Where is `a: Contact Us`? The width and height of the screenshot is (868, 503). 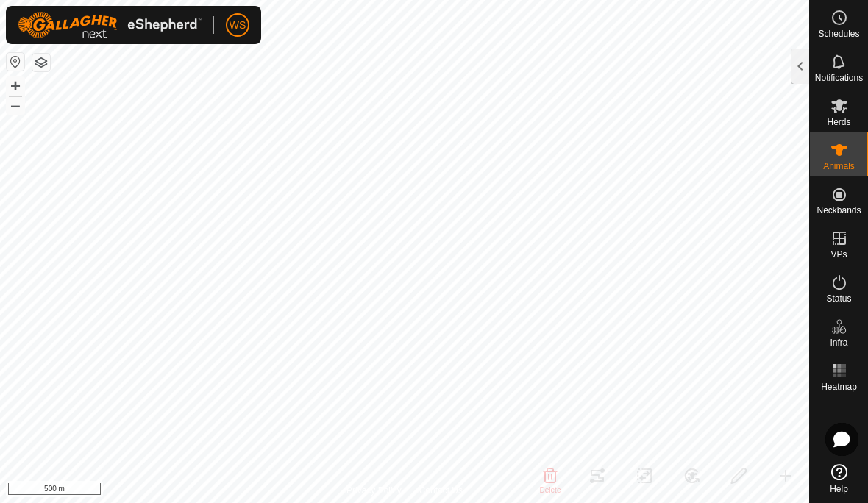 a: Contact Us is located at coordinates (441, 491).